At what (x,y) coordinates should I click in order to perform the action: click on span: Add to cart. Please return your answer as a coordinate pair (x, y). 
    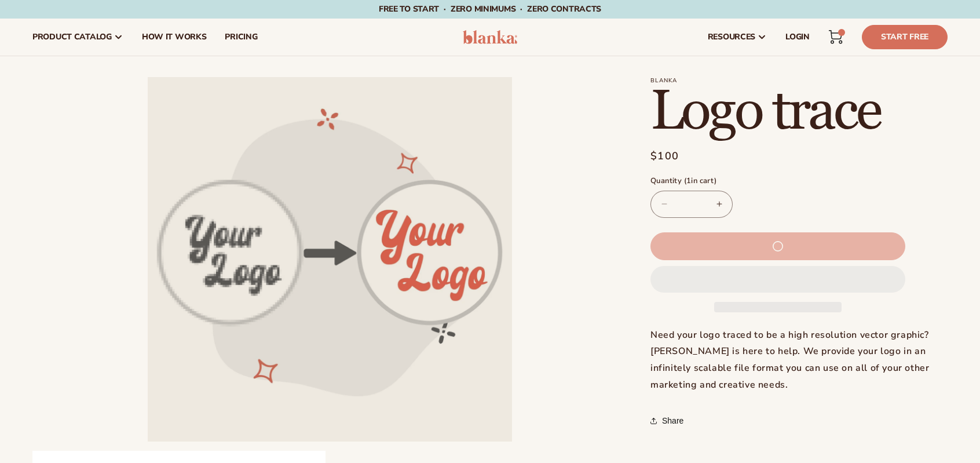
    Looking at the image, I should click on (778, 246).